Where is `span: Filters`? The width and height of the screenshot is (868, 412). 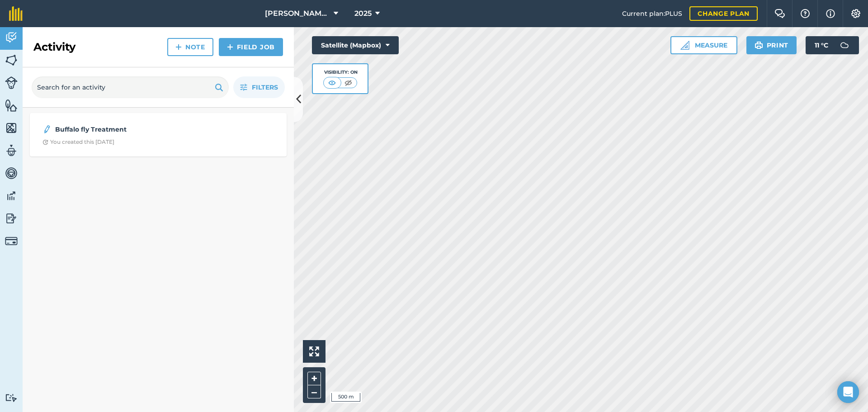 span: Filters is located at coordinates (265, 87).